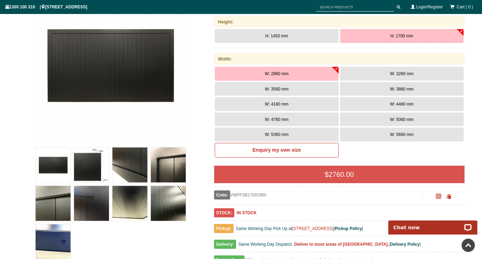 The height and width of the screenshot is (259, 482). What do you see at coordinates (85, 15) in the screenshot?
I see `button: Open LiveChat chat widget` at bounding box center [85, 15].